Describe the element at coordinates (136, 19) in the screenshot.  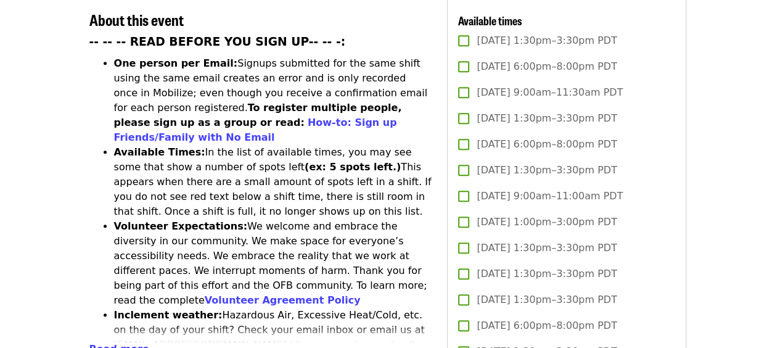
I see `span: About this event` at that location.